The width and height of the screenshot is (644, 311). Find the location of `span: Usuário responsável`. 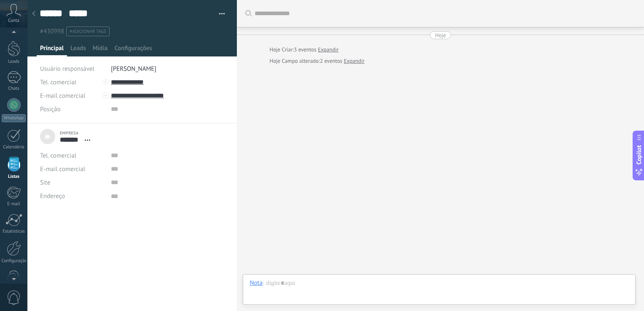

span: Usuário responsável is located at coordinates (67, 69).